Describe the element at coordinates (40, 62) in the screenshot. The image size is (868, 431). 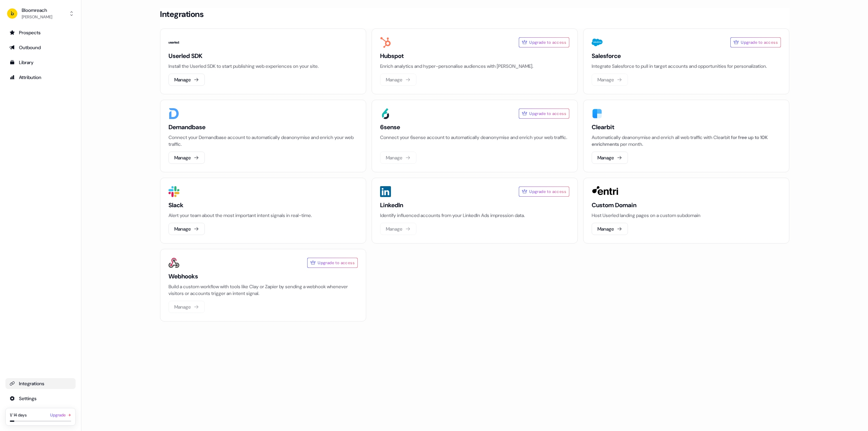
I see `div: Library` at that location.